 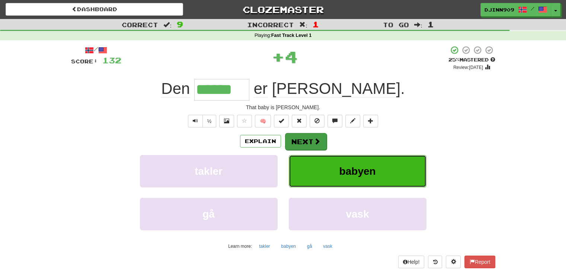 What do you see at coordinates (317, 121) in the screenshot?
I see `button: Ignore sentence (alt+i)` at bounding box center [317, 121].